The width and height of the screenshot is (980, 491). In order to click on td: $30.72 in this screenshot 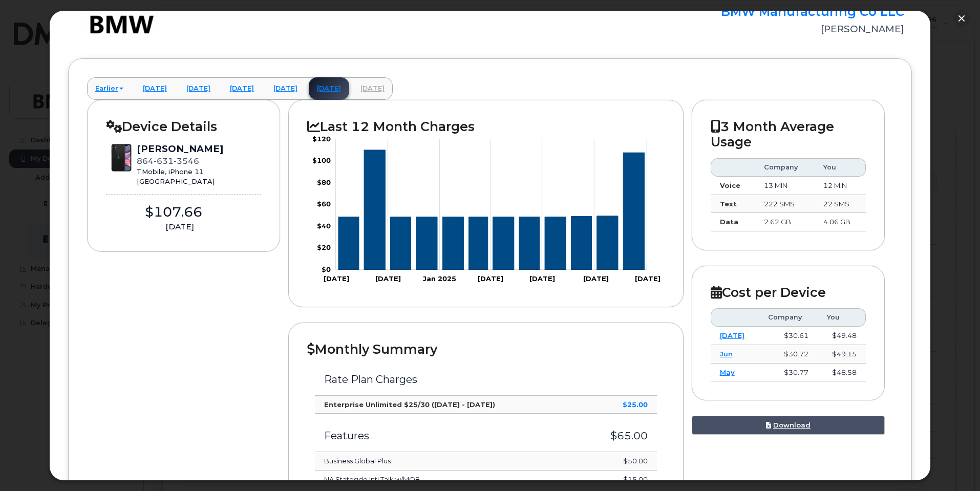, I will do `click(788, 354)`.